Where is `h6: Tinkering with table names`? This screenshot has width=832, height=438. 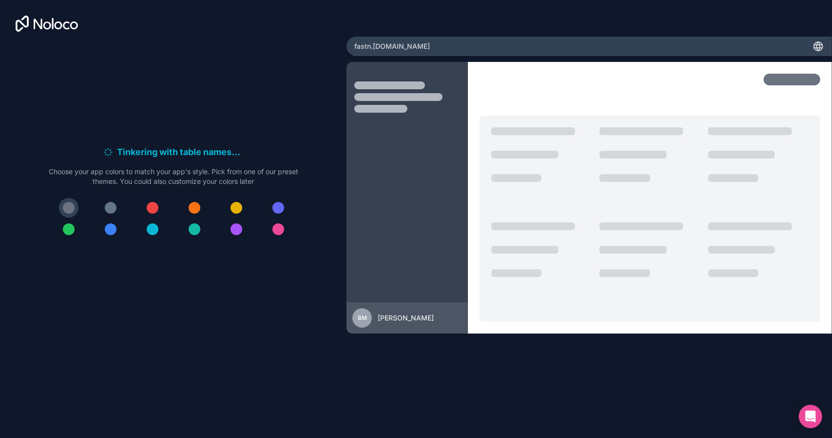
h6: Tinkering with table names is located at coordinates (180, 152).